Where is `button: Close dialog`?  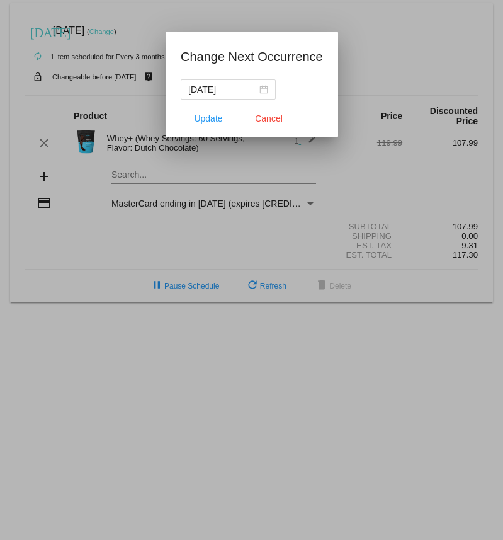 button: Close dialog is located at coordinates (269, 118).